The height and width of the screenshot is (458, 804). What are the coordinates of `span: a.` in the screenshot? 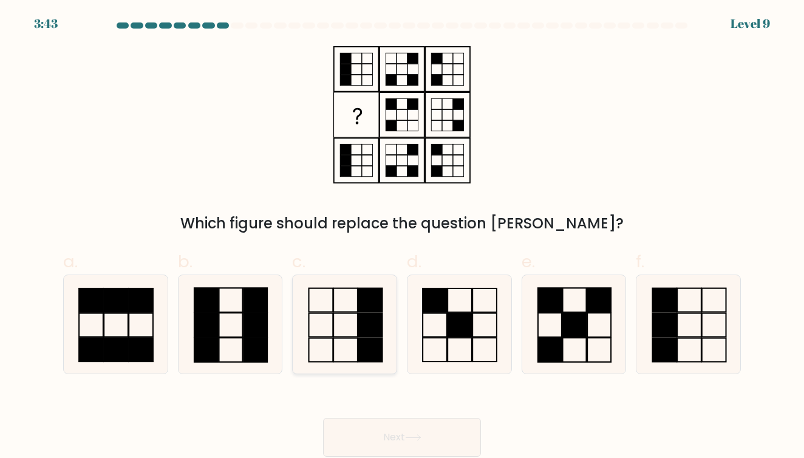 It's located at (70, 261).